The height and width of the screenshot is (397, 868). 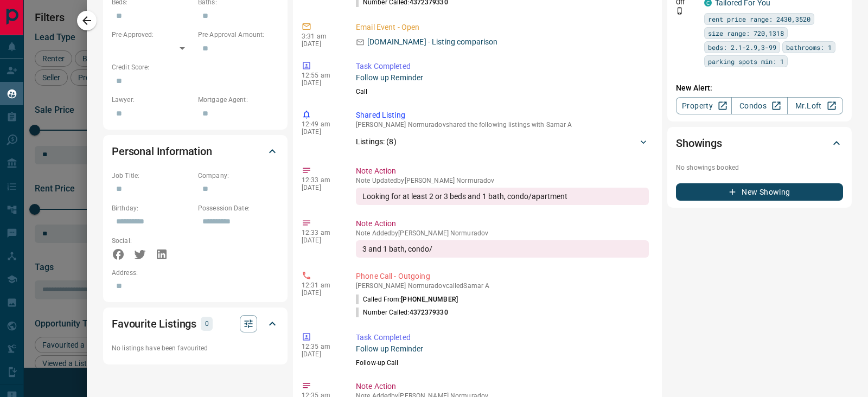 I want to click on p: Listings: ( 8 ), so click(x=376, y=142).